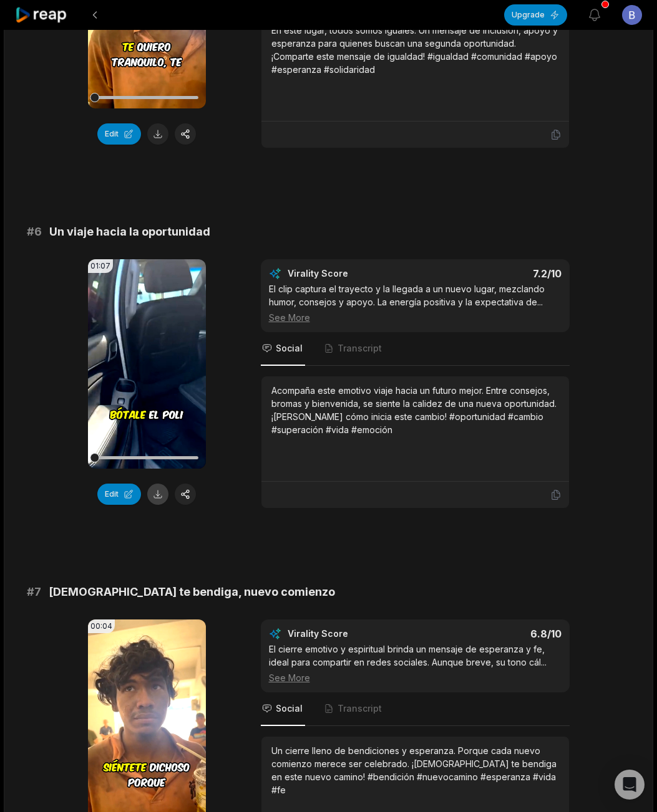  I want to click on span: # 7, so click(34, 592).